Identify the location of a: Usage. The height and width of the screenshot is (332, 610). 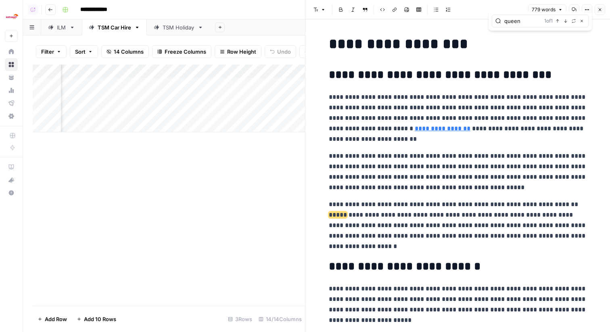
(11, 90).